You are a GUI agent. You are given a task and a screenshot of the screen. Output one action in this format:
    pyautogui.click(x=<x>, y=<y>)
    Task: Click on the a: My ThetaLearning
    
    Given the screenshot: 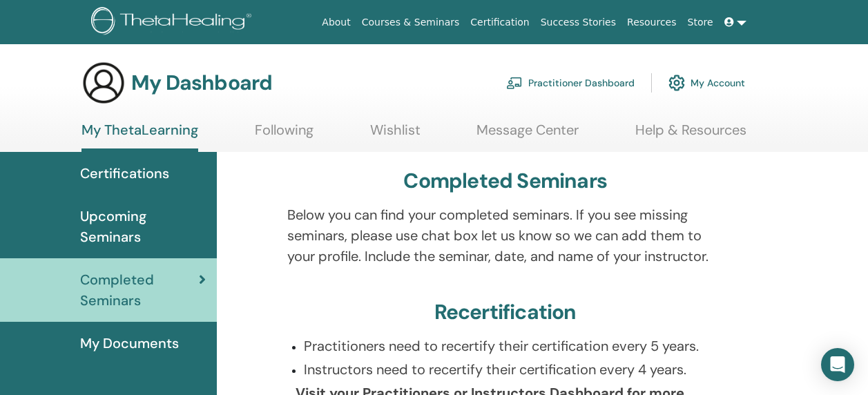 What is the action you would take?
    pyautogui.click(x=139, y=137)
    